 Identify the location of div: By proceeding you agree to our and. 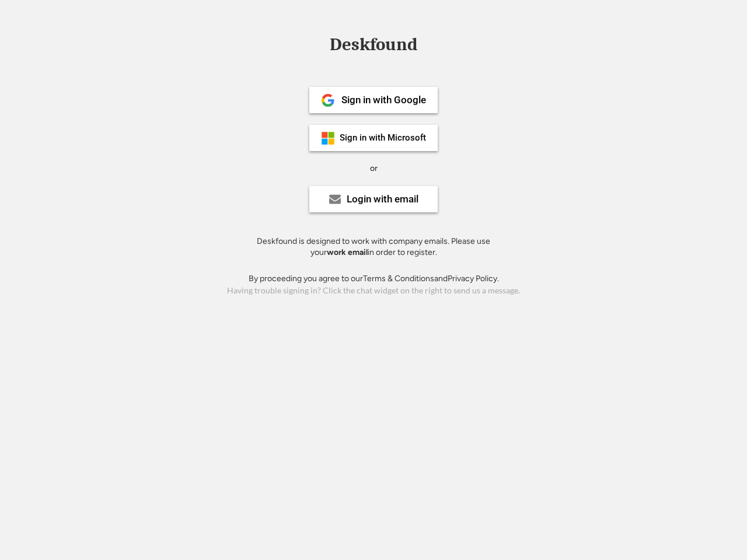
(373, 279).